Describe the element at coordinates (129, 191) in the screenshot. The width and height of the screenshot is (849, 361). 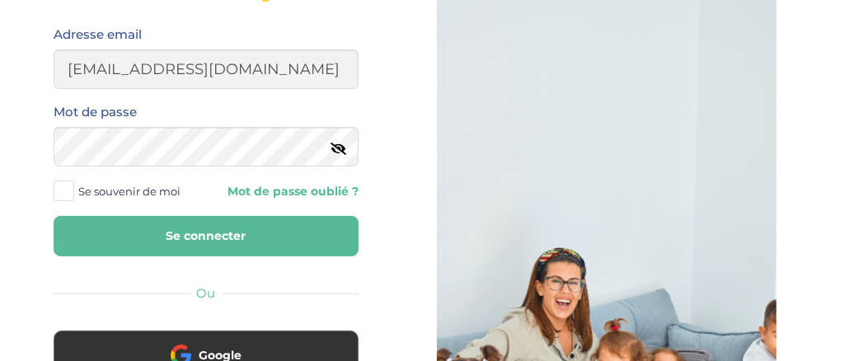
I see `span: Se souvenir de moi` at that location.